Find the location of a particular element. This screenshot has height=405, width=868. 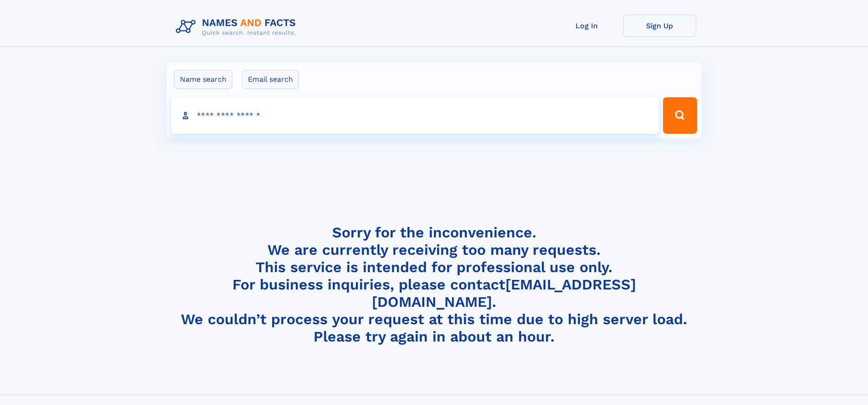

a: Sign Up is located at coordinates (660, 25).